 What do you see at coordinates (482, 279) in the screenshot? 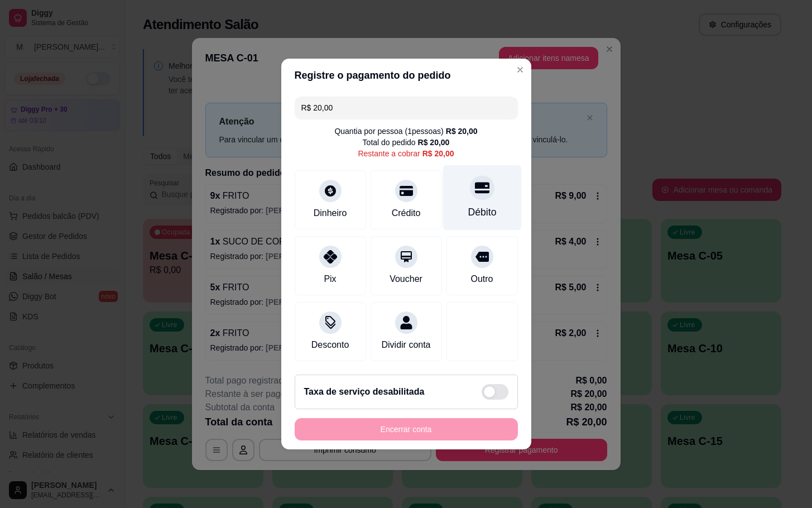
I see `div: Outro` at bounding box center [482, 279].